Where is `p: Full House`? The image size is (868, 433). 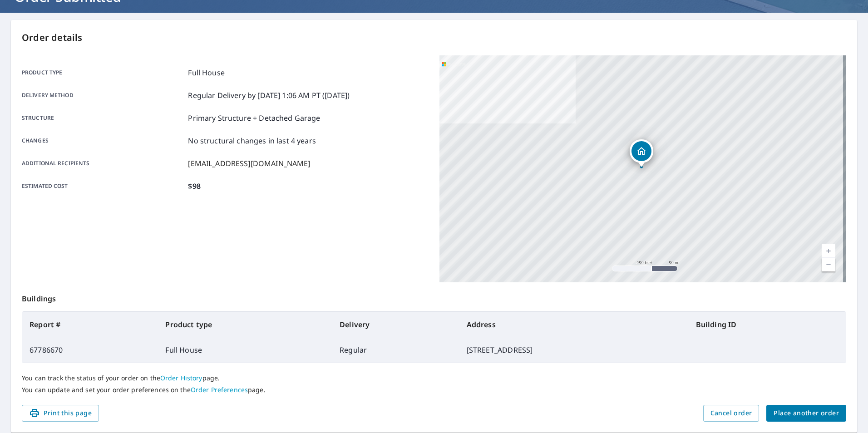
p: Full House is located at coordinates (206, 72).